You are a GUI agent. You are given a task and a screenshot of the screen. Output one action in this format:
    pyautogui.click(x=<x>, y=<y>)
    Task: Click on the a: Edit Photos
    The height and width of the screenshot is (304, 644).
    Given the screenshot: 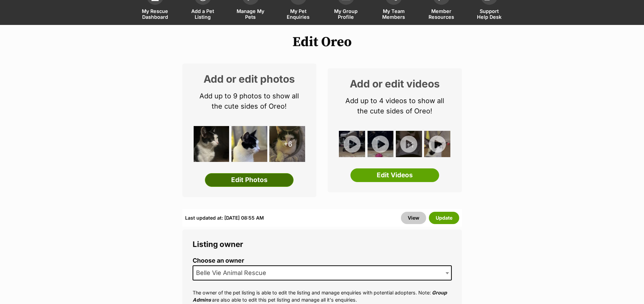 What is the action you would take?
    pyautogui.click(x=249, y=180)
    